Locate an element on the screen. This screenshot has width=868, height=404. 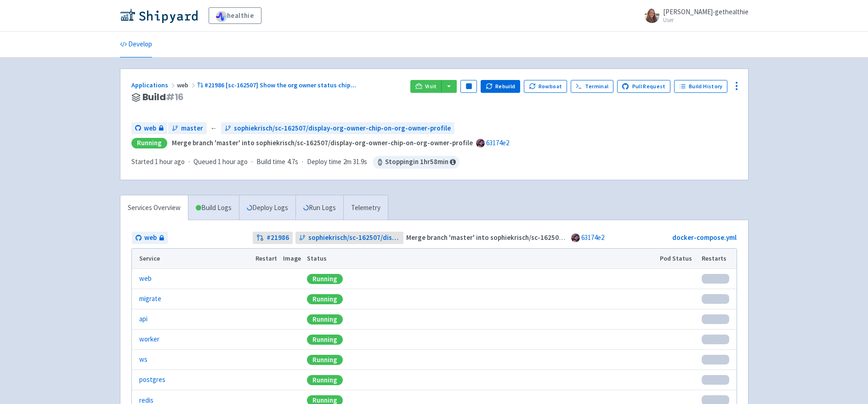
th: Pod Status is located at coordinates (677, 259).